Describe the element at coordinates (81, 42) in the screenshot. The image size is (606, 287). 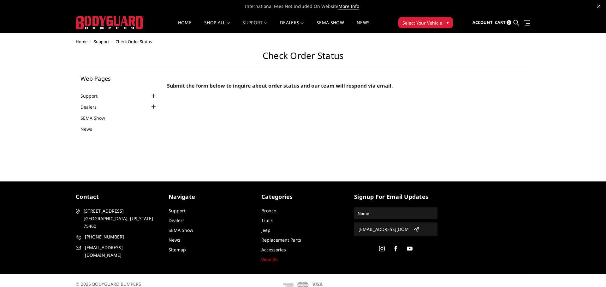
I see `span: Home` at that location.